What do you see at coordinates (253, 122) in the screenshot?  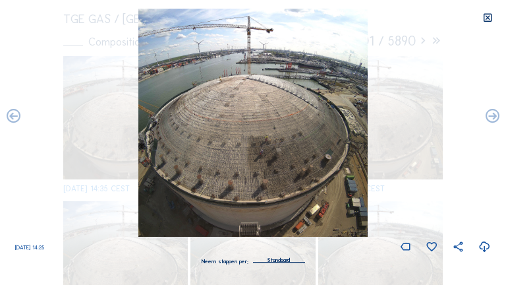 I see `img: Image` at bounding box center [253, 122].